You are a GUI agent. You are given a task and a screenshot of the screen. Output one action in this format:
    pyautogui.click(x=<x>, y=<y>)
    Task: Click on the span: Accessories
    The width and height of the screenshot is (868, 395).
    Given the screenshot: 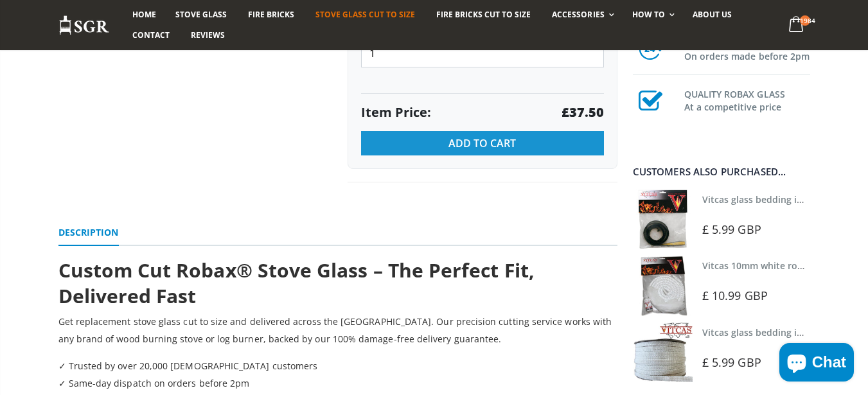 What is the action you would take?
    pyautogui.click(x=577, y=14)
    